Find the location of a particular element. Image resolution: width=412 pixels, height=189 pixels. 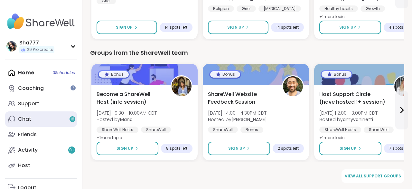

div: Groups from the ShareWell team is located at coordinates (247, 53).